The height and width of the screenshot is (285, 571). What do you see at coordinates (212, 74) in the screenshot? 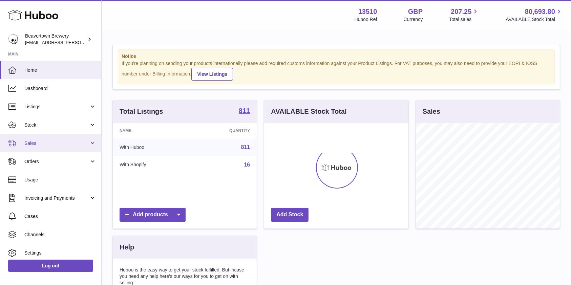
I see `a: View Listings` at bounding box center [212, 74].